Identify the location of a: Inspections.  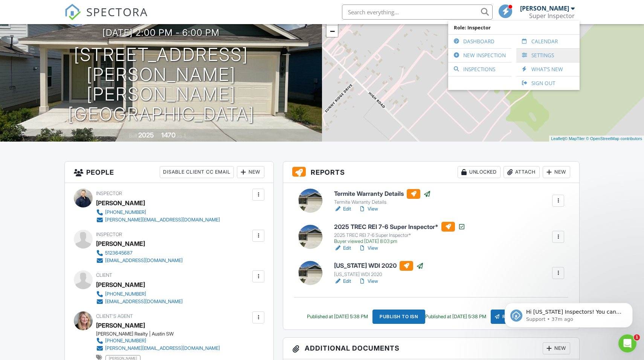
(480, 69).